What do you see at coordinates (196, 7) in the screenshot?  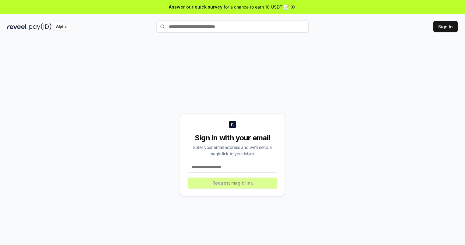 I see `span: Answer our quick survey` at bounding box center [196, 7].